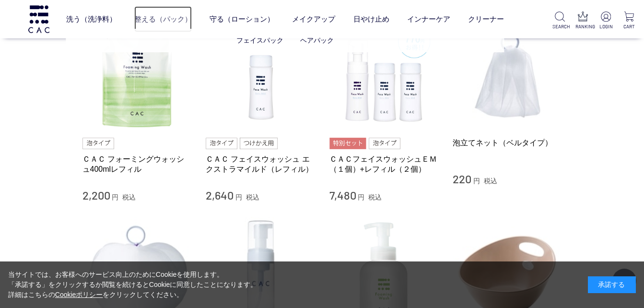 Image resolution: width=644 pixels, height=308 pixels. What do you see at coordinates (507, 75) in the screenshot?
I see `img: 泡立てネット（ベルタイプ）` at bounding box center [507, 75].